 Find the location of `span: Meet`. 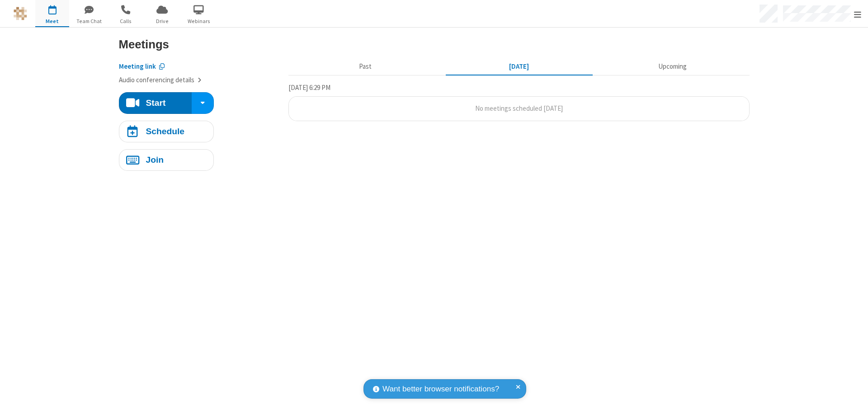

span: Meet is located at coordinates (52, 21).